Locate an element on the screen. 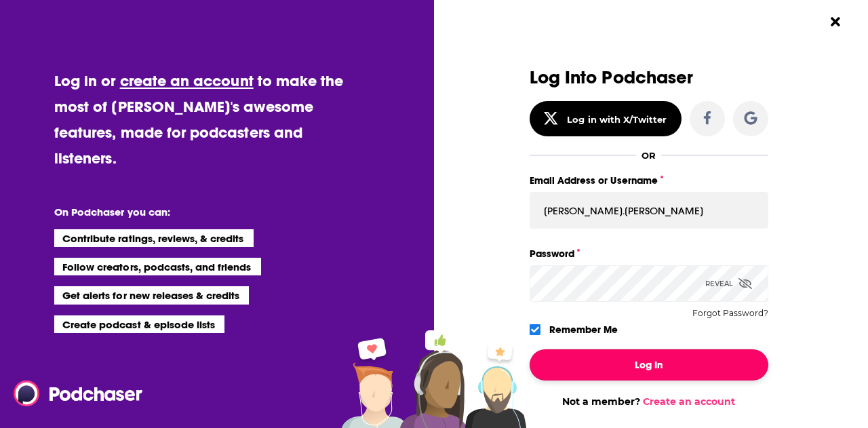 The image size is (868, 428). div: Log in with X/Twitter is located at coordinates (616, 119).